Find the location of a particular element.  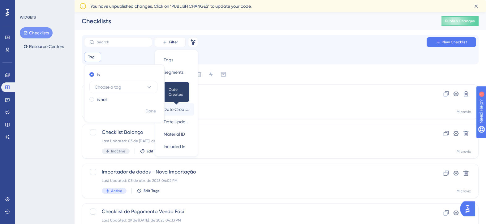

input: Search is located at coordinates (122, 42).